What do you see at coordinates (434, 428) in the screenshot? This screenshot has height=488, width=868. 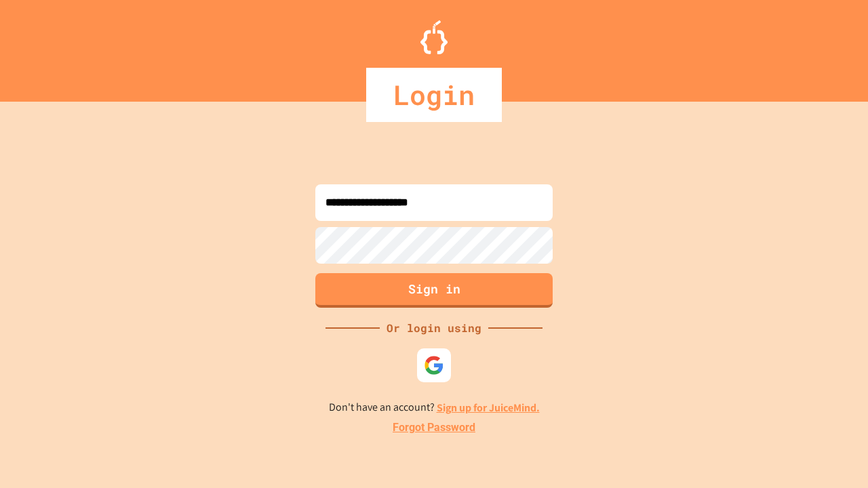 I see `a: Forgot Password` at bounding box center [434, 428].